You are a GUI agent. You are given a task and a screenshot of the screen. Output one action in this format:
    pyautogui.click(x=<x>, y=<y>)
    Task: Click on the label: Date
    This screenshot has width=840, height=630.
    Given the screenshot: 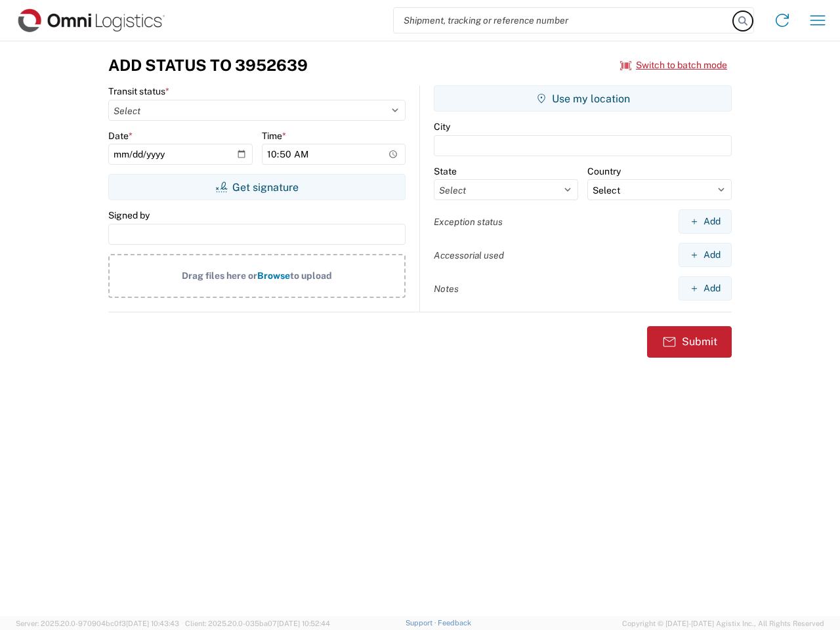 What is the action you would take?
    pyautogui.click(x=120, y=136)
    